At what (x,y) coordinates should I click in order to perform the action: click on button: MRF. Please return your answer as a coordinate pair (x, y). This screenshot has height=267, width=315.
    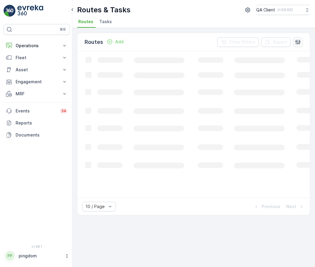
    Looking at the image, I should click on (37, 94).